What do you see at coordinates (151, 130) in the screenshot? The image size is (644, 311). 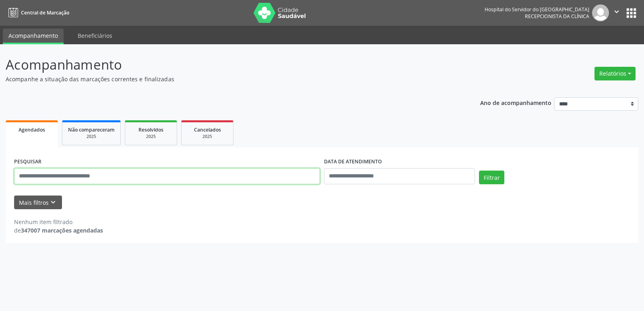 I see `span: Resolvidos` at bounding box center [151, 130].